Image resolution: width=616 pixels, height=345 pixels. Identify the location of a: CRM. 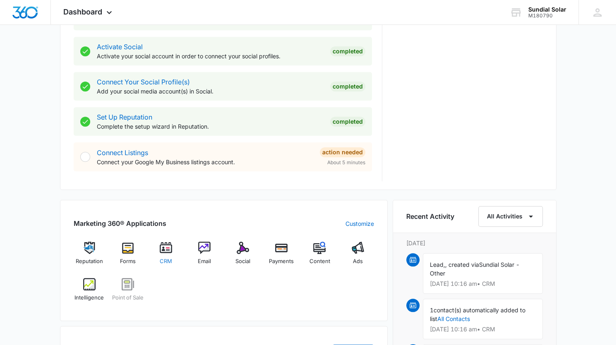
(166, 256).